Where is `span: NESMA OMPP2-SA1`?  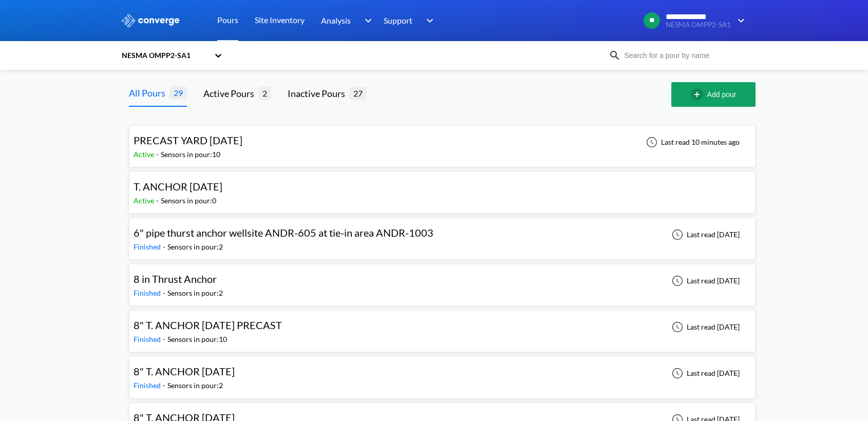 span: NESMA OMPP2-SA1 is located at coordinates (698, 25).